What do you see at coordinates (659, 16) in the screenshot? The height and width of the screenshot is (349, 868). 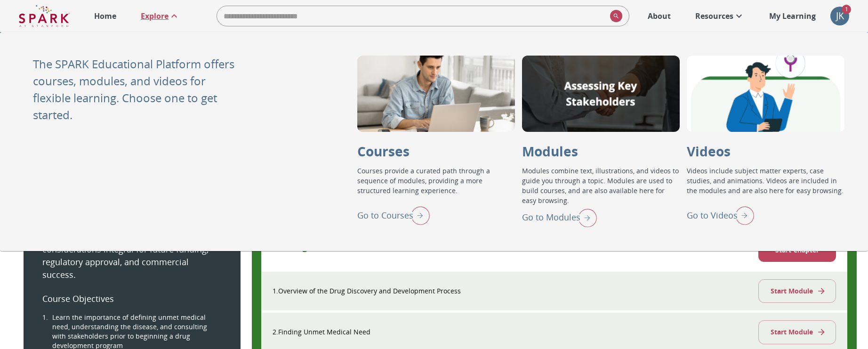 I see `p: About` at bounding box center [659, 16].